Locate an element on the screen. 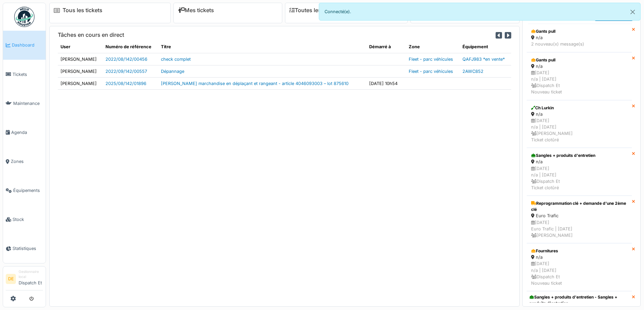  div: Connecté(e). is located at coordinates (479, 11).